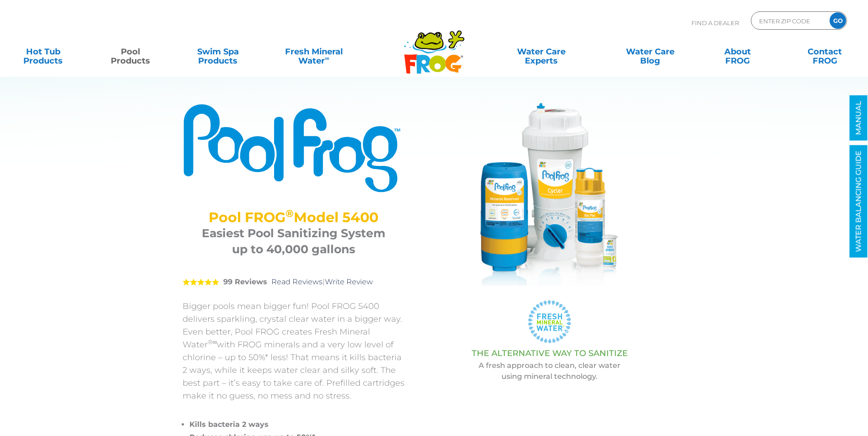 The image size is (868, 436). I want to click on h3: Easiest Pool Sanitizing System up to 40,000 gallons, so click(293, 241).